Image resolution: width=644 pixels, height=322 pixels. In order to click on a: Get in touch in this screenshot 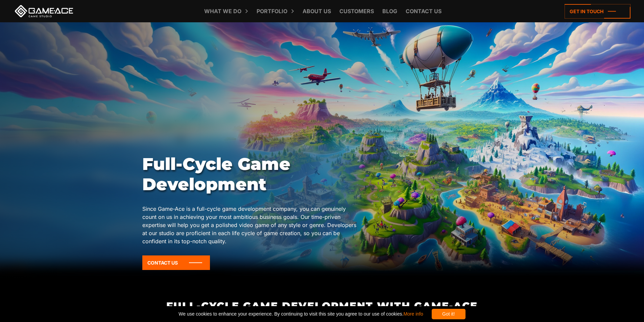, I will do `click(597, 11)`.